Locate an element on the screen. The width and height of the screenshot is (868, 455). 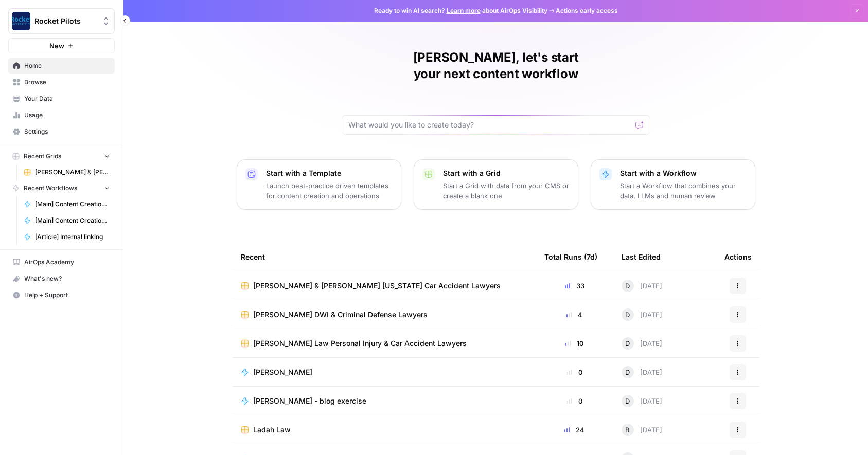
img: Rocket Pilots Logo is located at coordinates (21, 21).